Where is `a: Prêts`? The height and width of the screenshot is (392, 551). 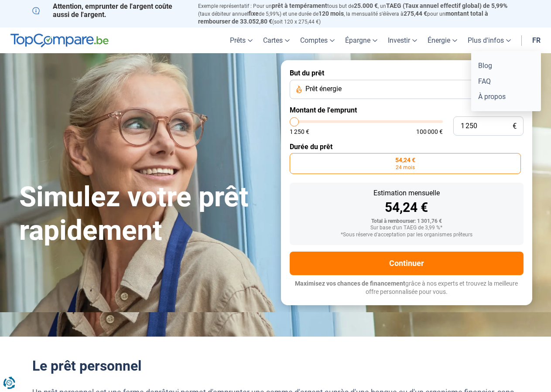 a: Prêts is located at coordinates (241, 40).